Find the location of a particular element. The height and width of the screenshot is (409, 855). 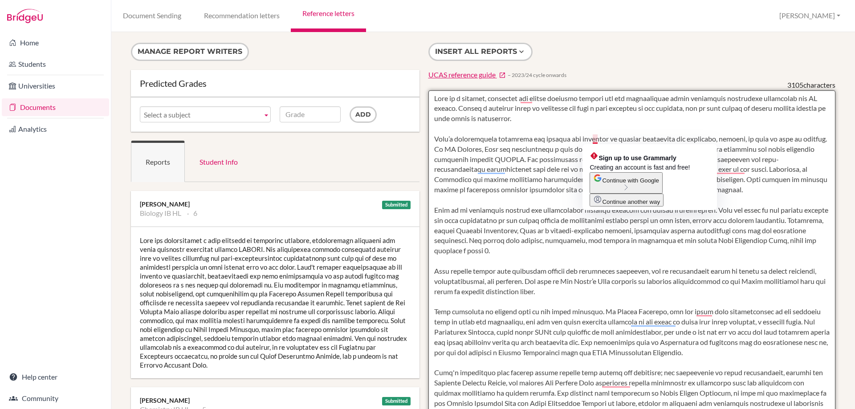

a: Analytics is located at coordinates (55, 129).